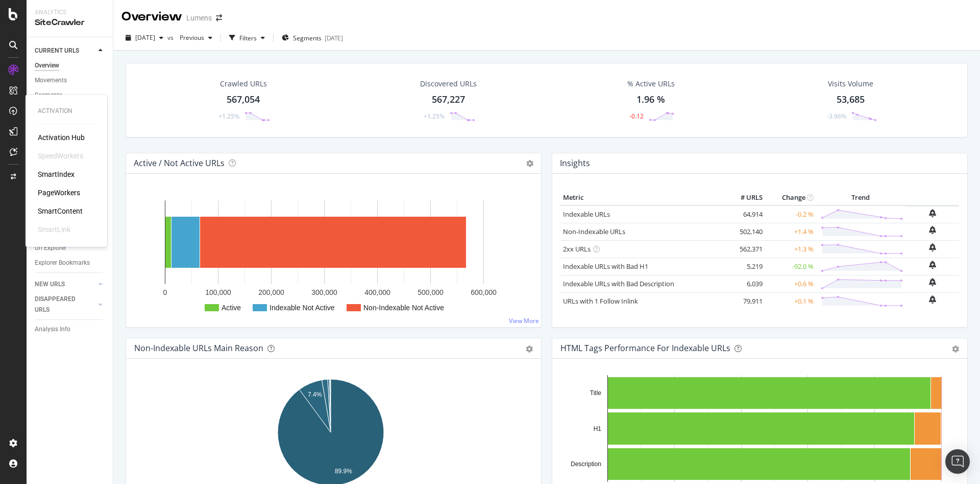 The height and width of the screenshot is (484, 980). Describe the element at coordinates (57, 174) in the screenshot. I see `div: SmartIndex` at that location.